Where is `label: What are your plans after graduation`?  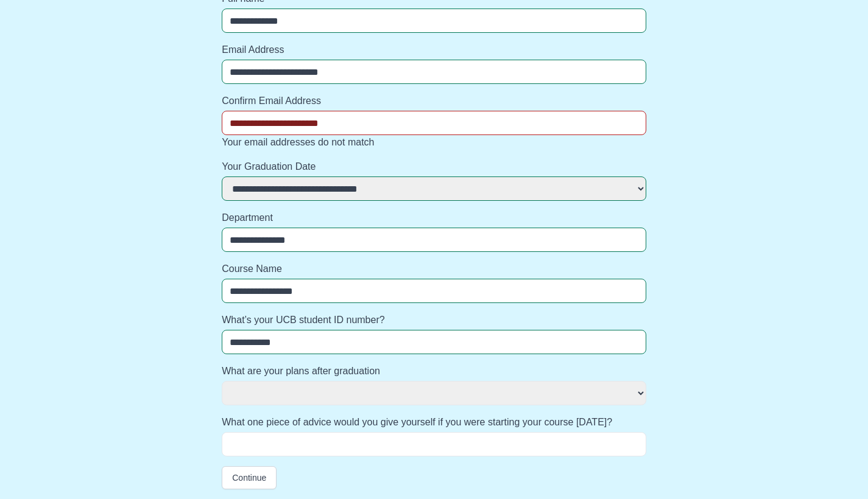
label: What are your plans after graduation is located at coordinates (434, 371).